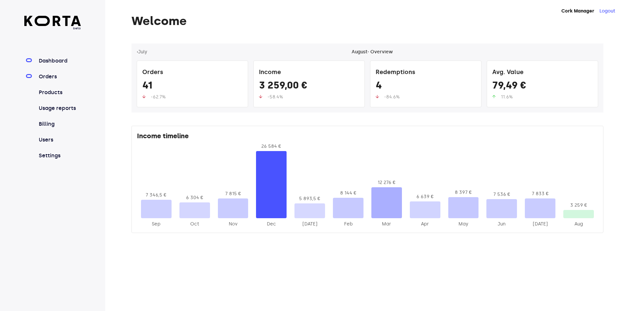 Image resolution: width=631 pixels, height=311 pixels. Describe the element at coordinates (59, 124) in the screenshot. I see `a: Billing` at that location.